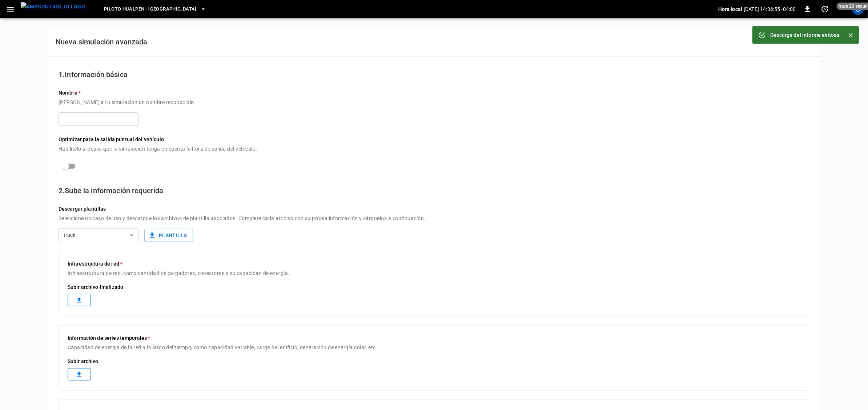  What do you see at coordinates (434, 362) in the screenshot?
I see `label: Subir archivo` at bounding box center [434, 362].